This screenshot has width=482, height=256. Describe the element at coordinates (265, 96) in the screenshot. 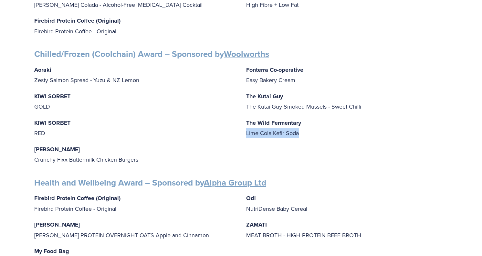

I see `strong: The Kutai Guy` at that location.